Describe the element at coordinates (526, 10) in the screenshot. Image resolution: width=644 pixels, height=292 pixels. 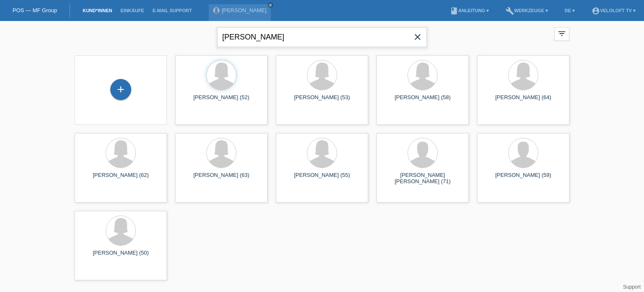
I see `a: buildWerkzeuge ▾` at that location.